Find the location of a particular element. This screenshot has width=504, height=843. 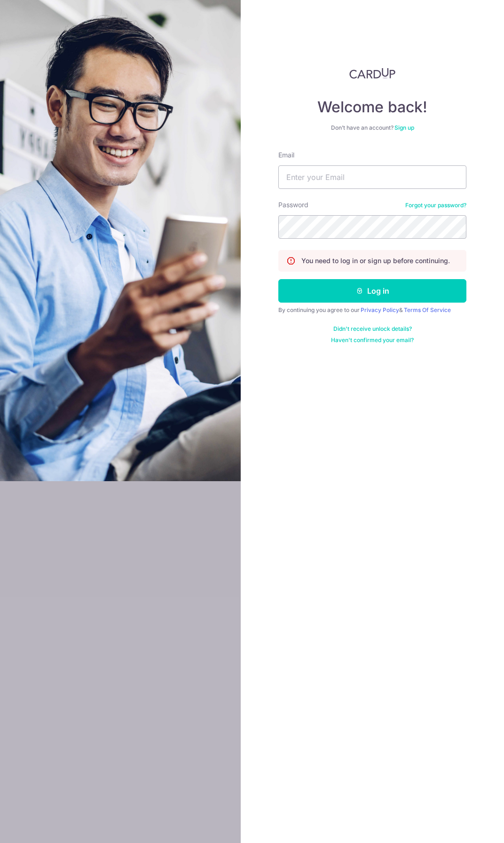

input: Enter your Email is located at coordinates (372, 177).